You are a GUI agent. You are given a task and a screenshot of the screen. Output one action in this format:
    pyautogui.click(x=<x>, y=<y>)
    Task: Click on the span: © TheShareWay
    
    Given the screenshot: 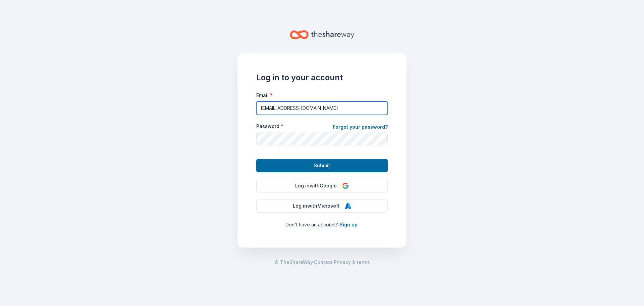 What is the action you would take?
    pyautogui.click(x=294, y=262)
    